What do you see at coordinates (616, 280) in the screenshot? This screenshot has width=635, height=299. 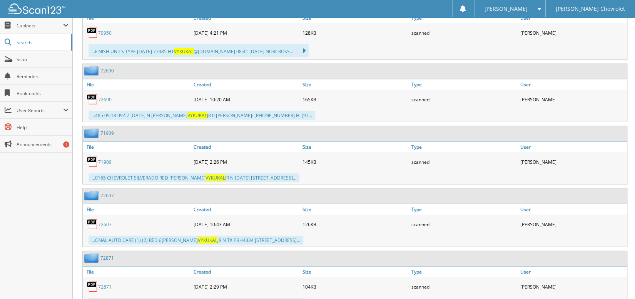 I see `div: Chat Widget` at bounding box center [616, 280].